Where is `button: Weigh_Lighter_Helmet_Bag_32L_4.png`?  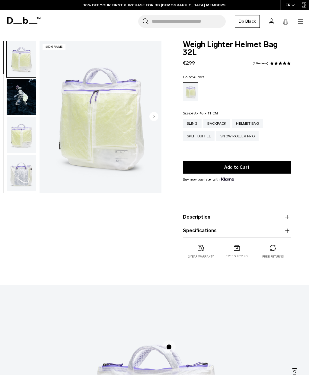 button: Weigh_Lighter_Helmet_Bag_32L_4.png is located at coordinates (21, 211).